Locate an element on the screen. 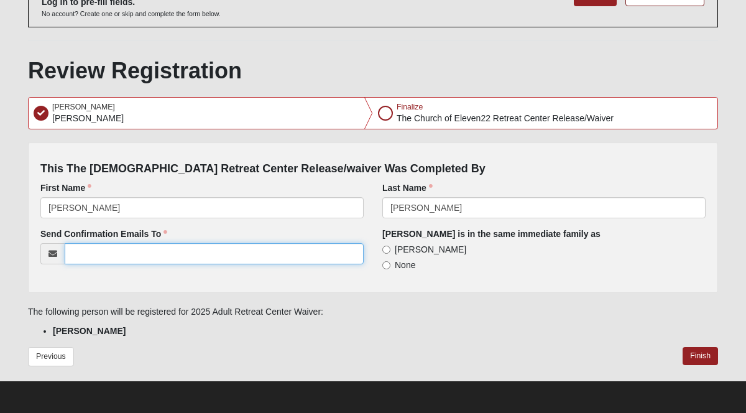 The image size is (746, 413). p: The following person will be registered for 2025 Adult Retreat Center Waiver: is located at coordinates (373, 311).